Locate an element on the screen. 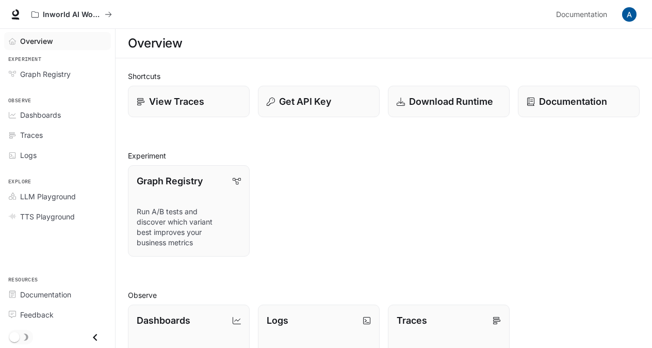  a: TTS Playground is located at coordinates (57, 216).